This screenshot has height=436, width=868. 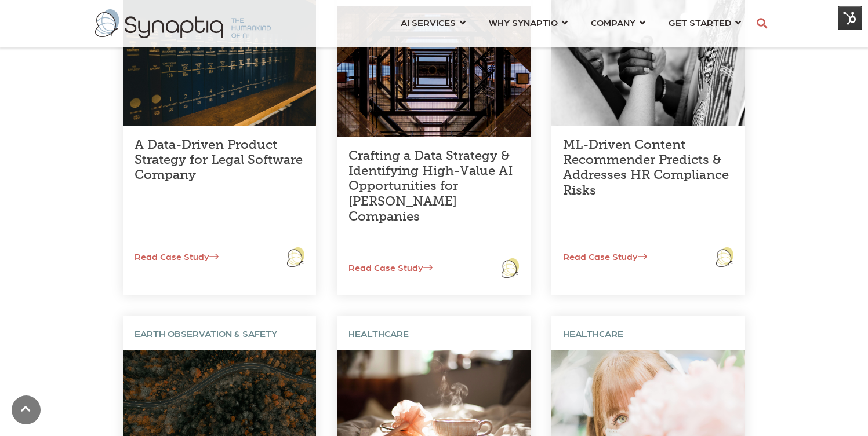 I want to click on a: WHY SYNAPTIQ, so click(x=528, y=22).